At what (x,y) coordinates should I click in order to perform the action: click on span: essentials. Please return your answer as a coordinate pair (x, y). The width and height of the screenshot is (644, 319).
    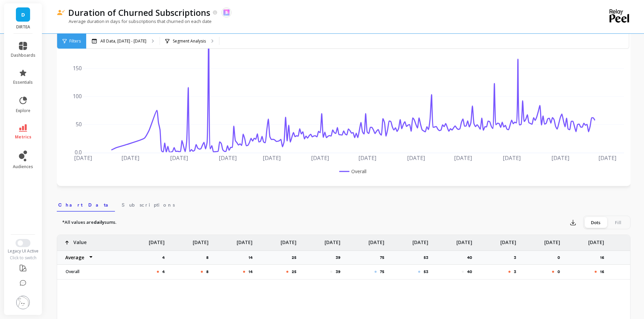
    Looking at the image, I should click on (23, 83).